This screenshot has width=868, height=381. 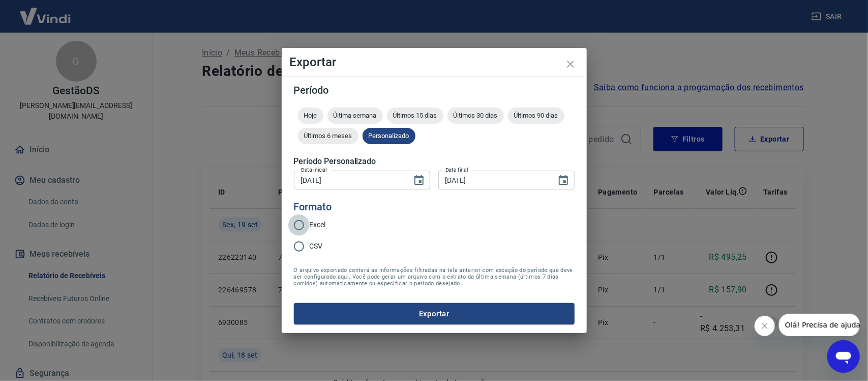 I want to click on span: CSV, so click(x=316, y=246).